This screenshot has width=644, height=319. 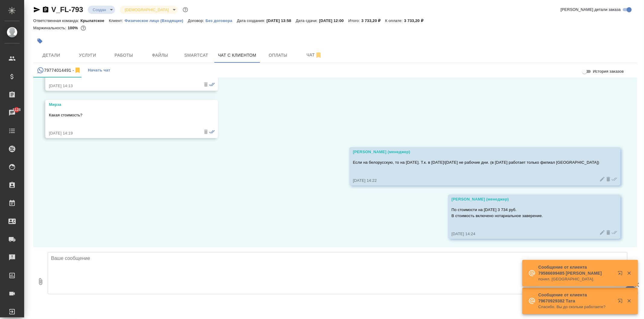 I want to click on button: 0.00 RUB;, so click(x=83, y=28).